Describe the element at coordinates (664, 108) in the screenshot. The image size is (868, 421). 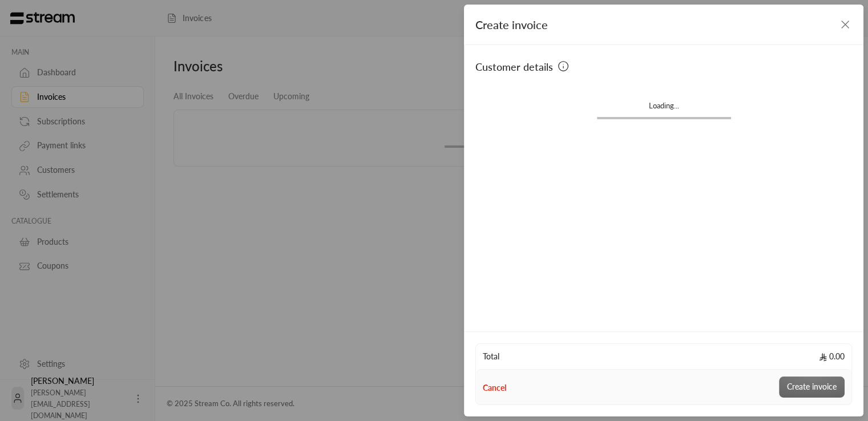
I see `div: Loading...` at that location.